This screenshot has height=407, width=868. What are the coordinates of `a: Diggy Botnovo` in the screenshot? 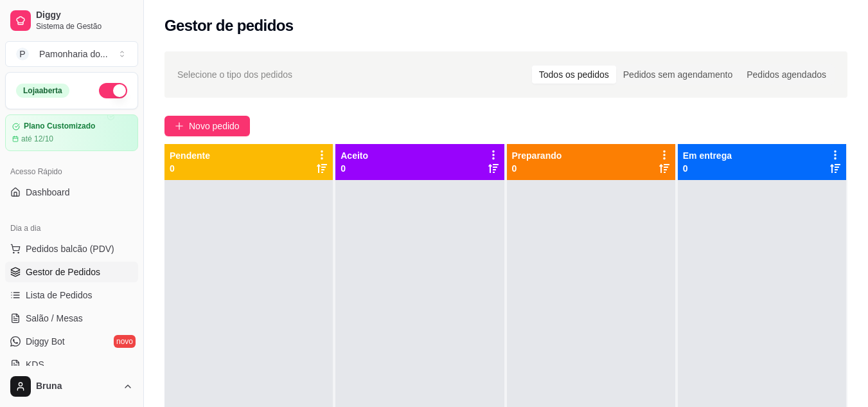 It's located at (71, 341).